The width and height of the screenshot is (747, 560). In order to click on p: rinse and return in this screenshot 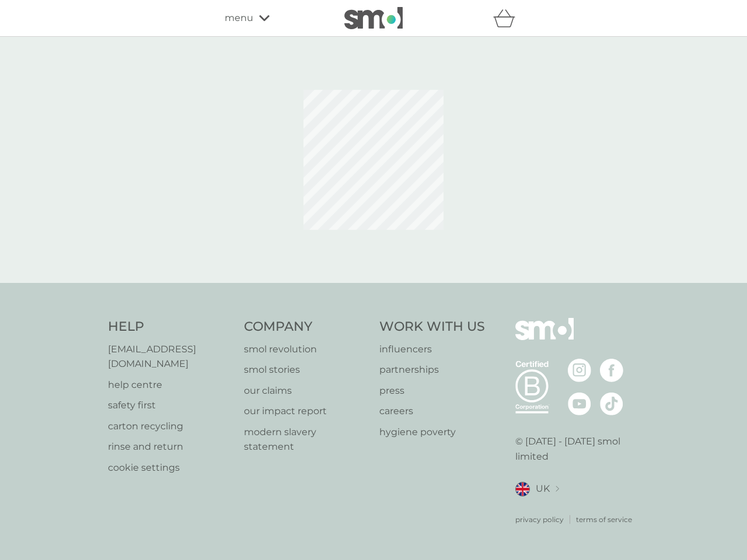, I will do `click(170, 447)`.